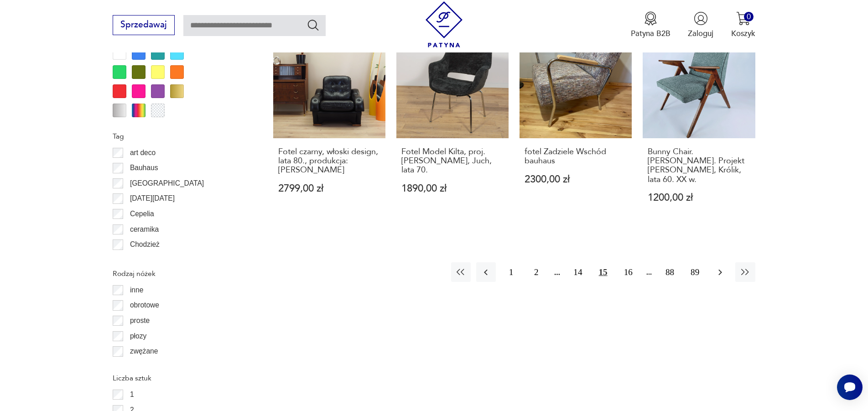 This screenshot has width=868, height=411. Describe the element at coordinates (743, 33) in the screenshot. I see `p: Koszyk` at that location.